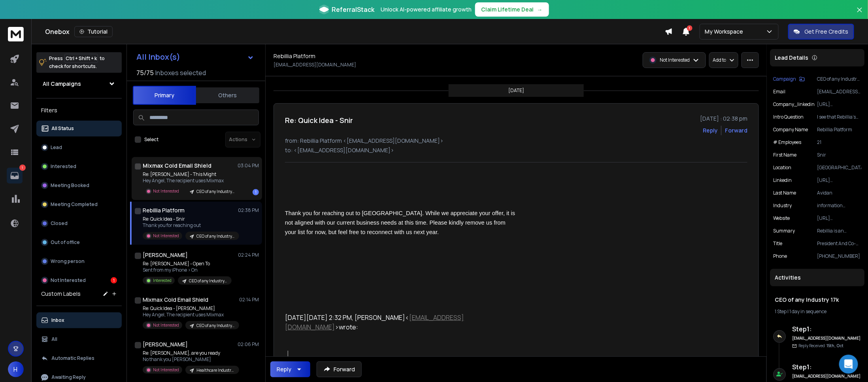  Describe the element at coordinates (79, 262) in the screenshot. I see `button: Wrong person` at that location.